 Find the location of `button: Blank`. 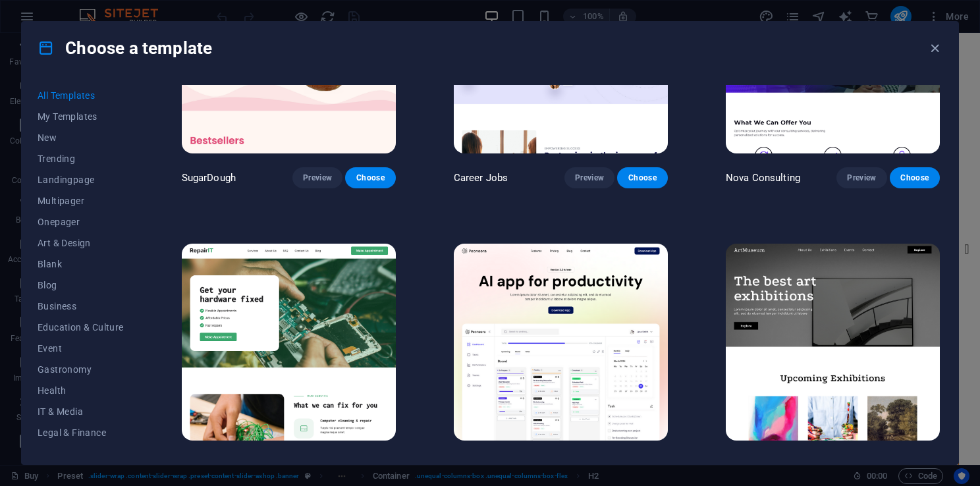

button: Blank is located at coordinates (80, 264).